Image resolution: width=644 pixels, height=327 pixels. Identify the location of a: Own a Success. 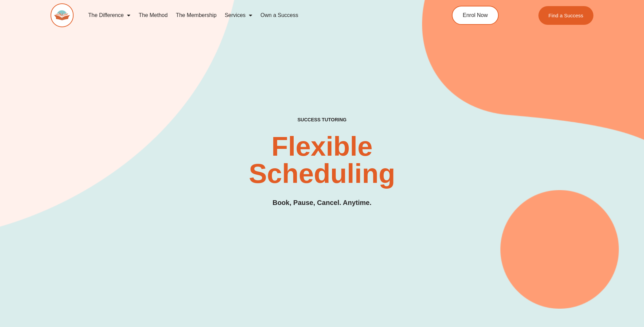
(279, 16).